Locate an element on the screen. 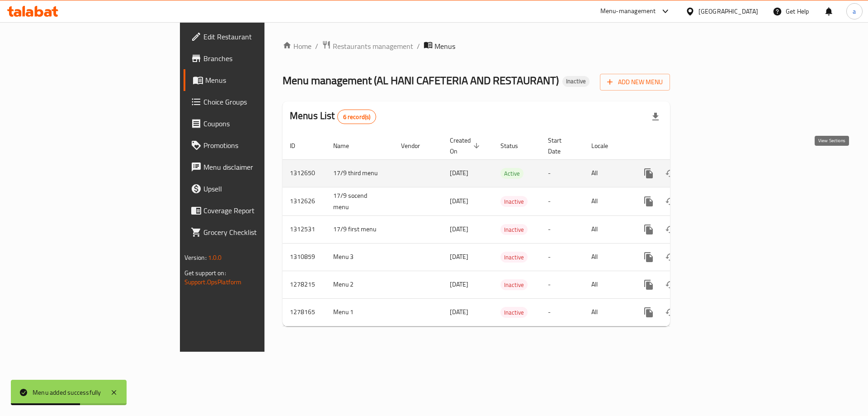 Image resolution: width=868 pixels, height=416 pixels. div: Menu-management is located at coordinates (627, 11).